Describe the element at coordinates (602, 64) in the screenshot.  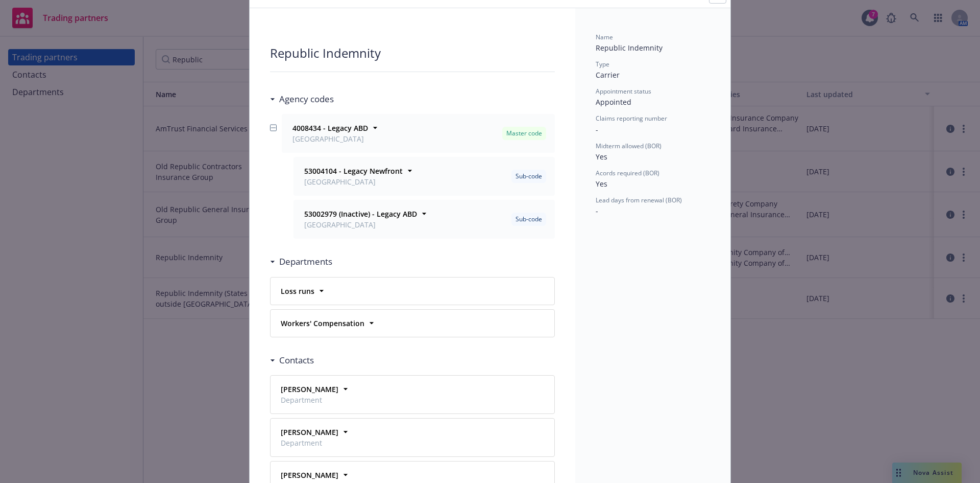
I see `span: Type` at that location.